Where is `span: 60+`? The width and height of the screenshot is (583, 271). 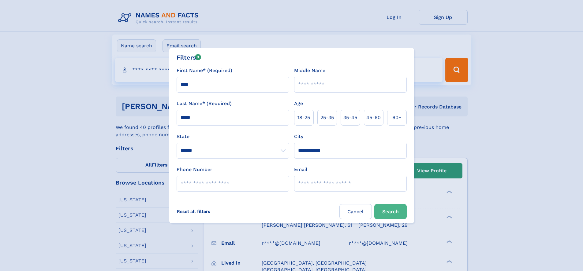
span: 60+ is located at coordinates (397, 118).